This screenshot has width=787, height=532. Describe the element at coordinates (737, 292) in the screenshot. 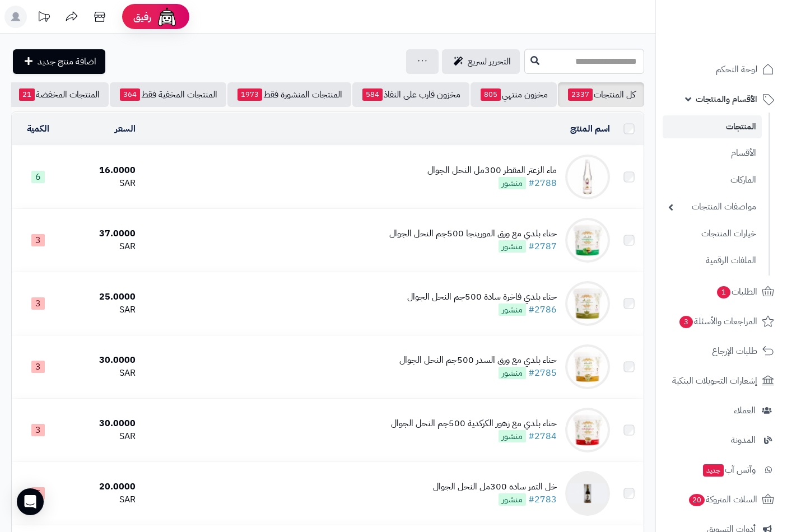

I see `span: الطلبات` at that location.